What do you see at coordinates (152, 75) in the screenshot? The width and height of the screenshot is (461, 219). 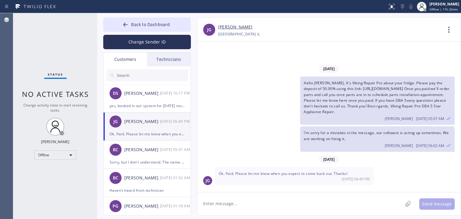 I see `input: Search` at bounding box center [152, 75].